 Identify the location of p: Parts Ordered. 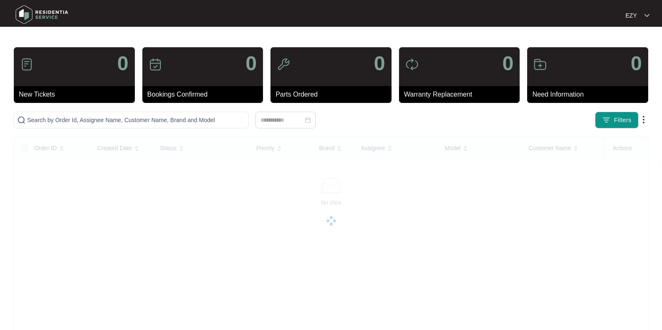
(333, 95).